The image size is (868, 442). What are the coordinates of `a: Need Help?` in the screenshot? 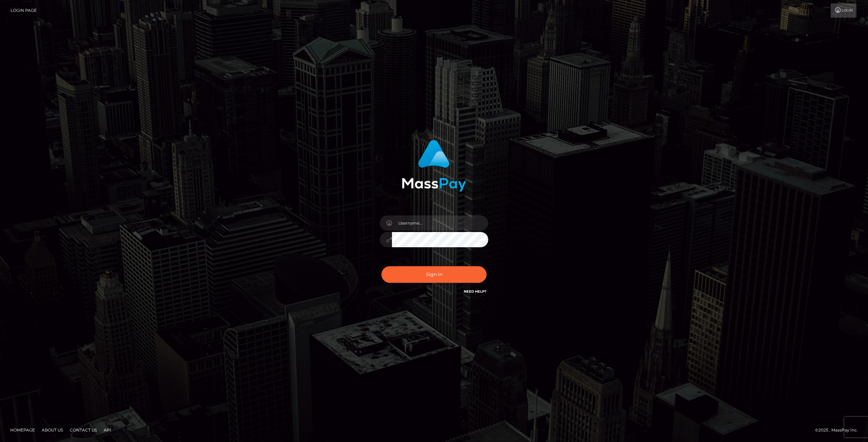 It's located at (475, 291).